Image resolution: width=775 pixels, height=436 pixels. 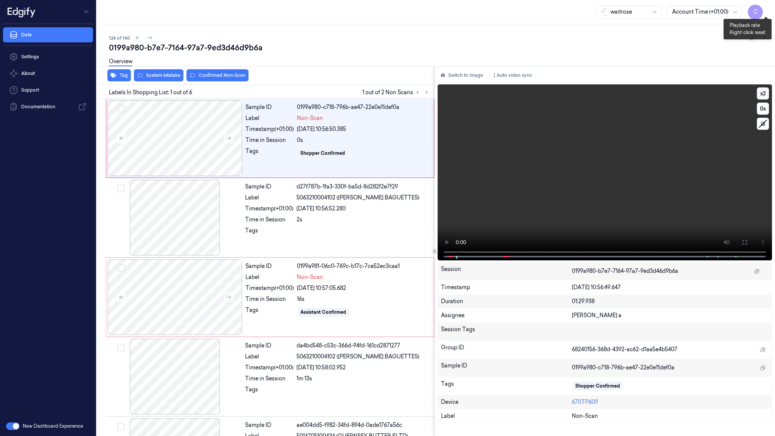 What do you see at coordinates (323, 312) in the screenshot?
I see `div: Assistant Confirmed` at bounding box center [323, 312].